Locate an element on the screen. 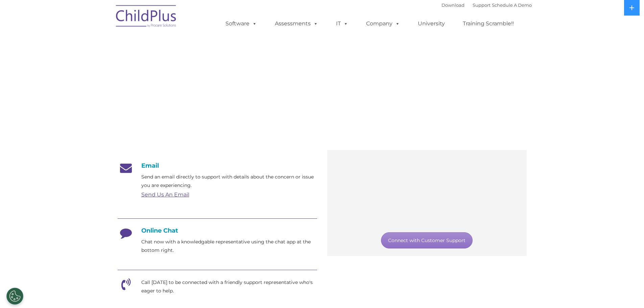 The image size is (644, 308). a: Company is located at coordinates (383, 24).